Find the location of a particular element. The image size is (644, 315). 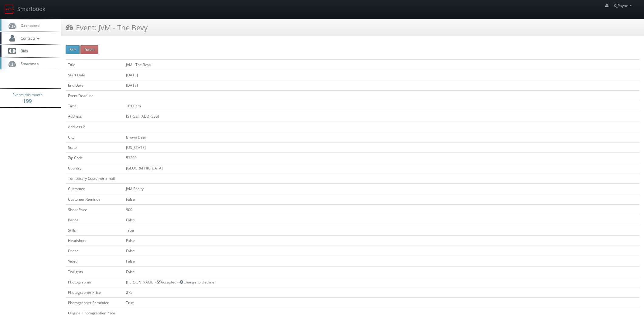

span: Bids is located at coordinates (22, 51).